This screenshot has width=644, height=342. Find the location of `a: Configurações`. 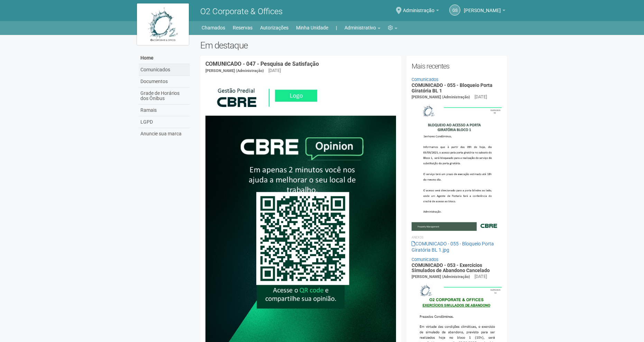

a: Configurações is located at coordinates (393, 28).